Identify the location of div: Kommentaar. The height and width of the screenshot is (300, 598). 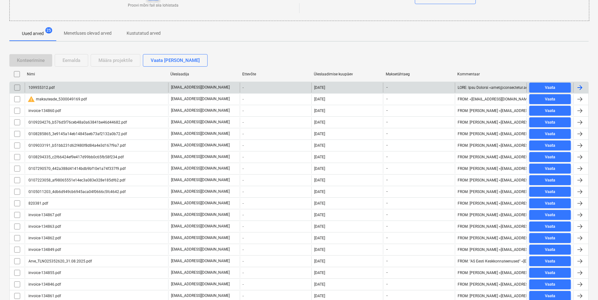
(490, 74).